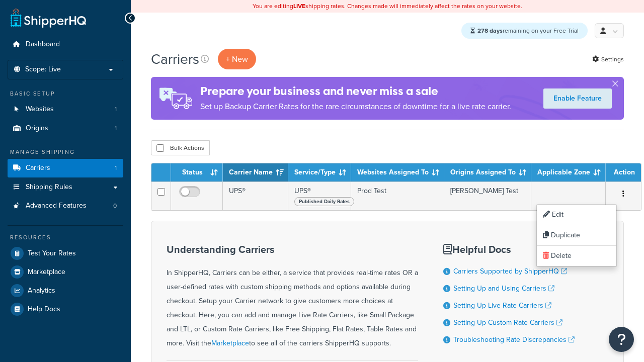 The image size is (644, 362). I want to click on span: Marketplace, so click(46, 272).